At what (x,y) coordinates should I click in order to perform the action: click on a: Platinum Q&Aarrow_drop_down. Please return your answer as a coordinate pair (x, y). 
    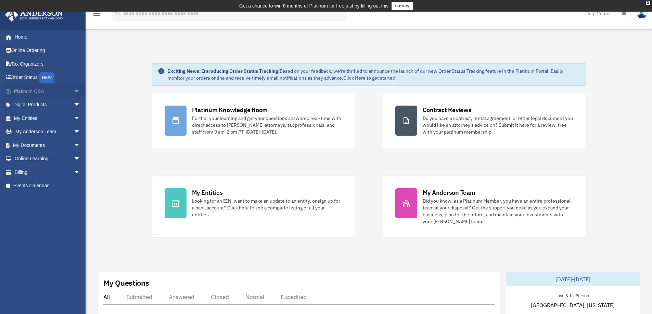
    Looking at the image, I should click on (48, 91).